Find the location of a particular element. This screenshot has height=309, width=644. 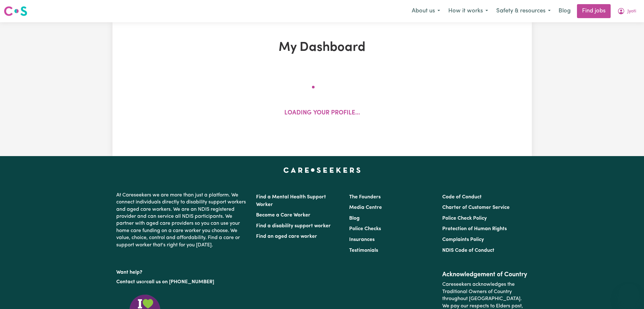

button: About us is located at coordinates (426, 11).